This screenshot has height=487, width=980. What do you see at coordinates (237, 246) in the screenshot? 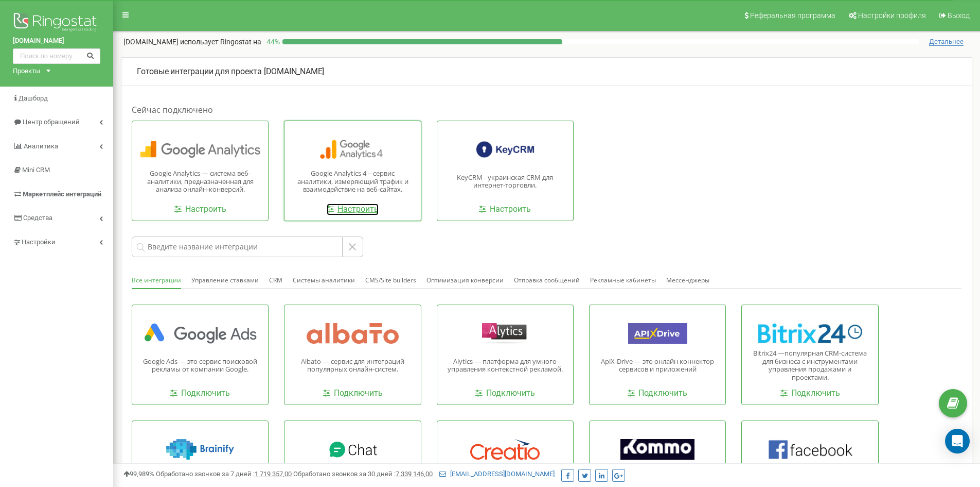
I see `input: Введите название интеграции` at bounding box center [237, 246].